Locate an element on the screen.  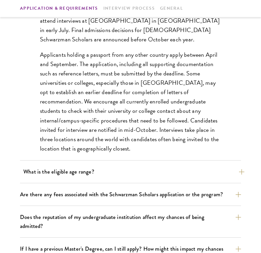
a: Interview Process is located at coordinates (129, 8).